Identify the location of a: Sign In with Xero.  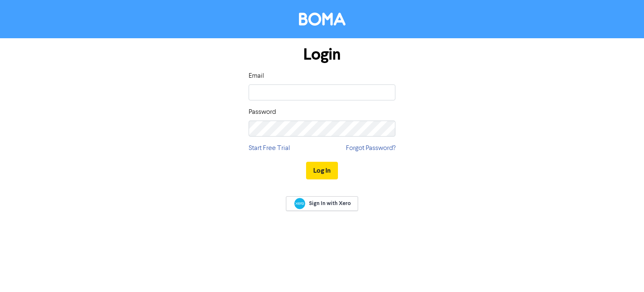
(322, 203).